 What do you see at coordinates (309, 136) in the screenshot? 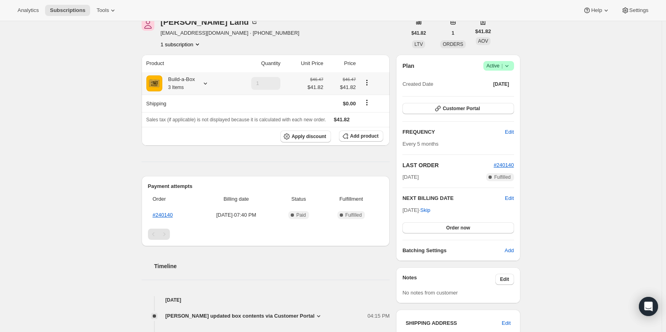
I see `span: Apply discount` at bounding box center [309, 136].